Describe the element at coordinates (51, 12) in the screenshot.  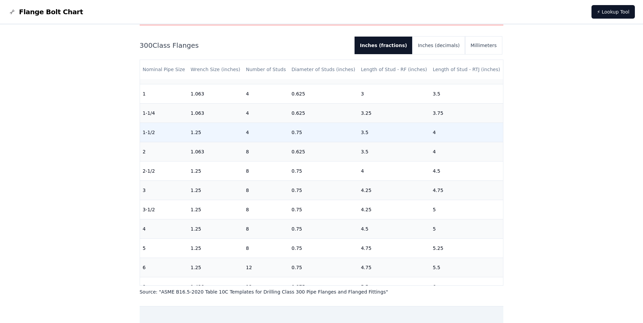
I see `span: Flange Bolt Chart` at that location.